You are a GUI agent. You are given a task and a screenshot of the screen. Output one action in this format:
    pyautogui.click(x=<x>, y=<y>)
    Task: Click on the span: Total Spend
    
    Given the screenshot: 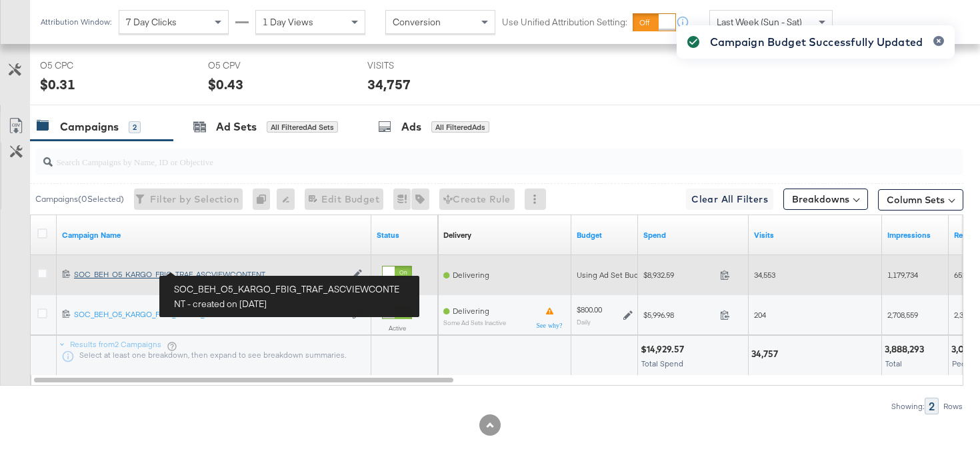 What is the action you would take?
    pyautogui.click(x=662, y=363)
    